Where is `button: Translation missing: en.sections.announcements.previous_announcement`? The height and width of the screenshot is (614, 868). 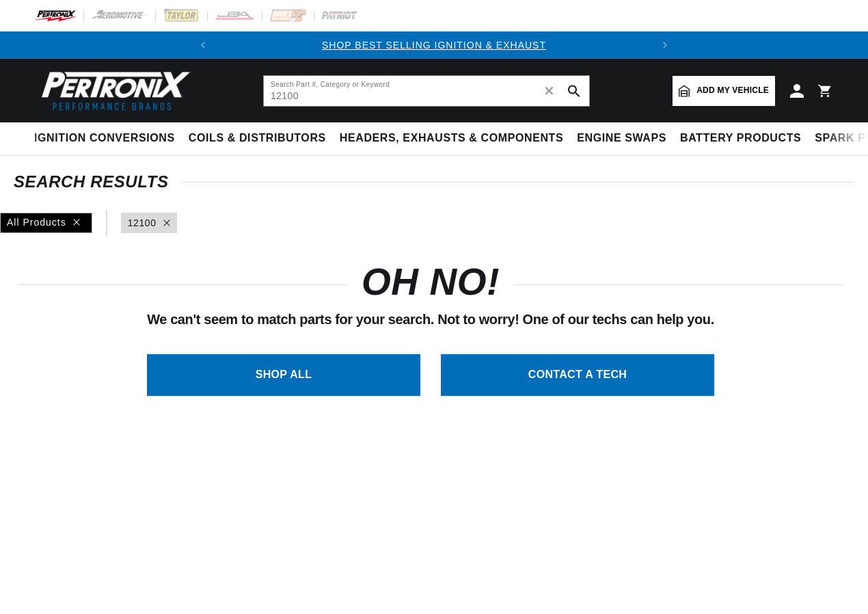
button: Translation missing: en.sections.announcements.previous_announcement is located at coordinates (203, 45).